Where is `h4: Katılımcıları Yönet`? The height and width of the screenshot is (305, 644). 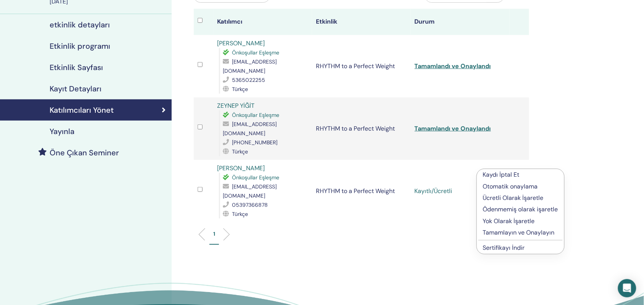 h4: Katılımcıları Yönet is located at coordinates (82, 110).